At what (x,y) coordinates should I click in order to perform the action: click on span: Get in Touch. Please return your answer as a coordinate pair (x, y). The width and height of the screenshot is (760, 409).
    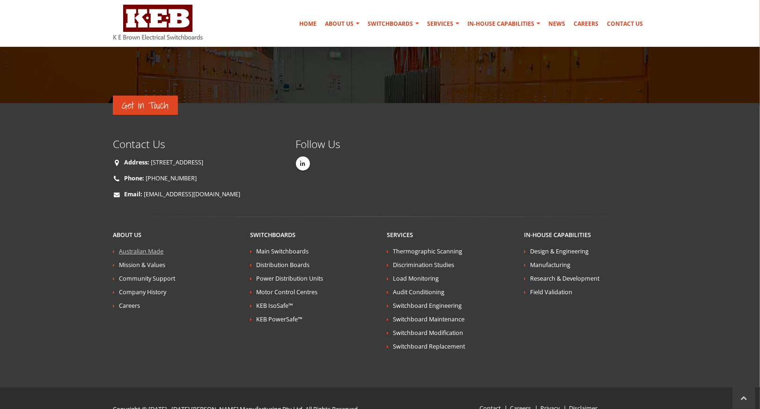
    Looking at the image, I should click on (145, 105).